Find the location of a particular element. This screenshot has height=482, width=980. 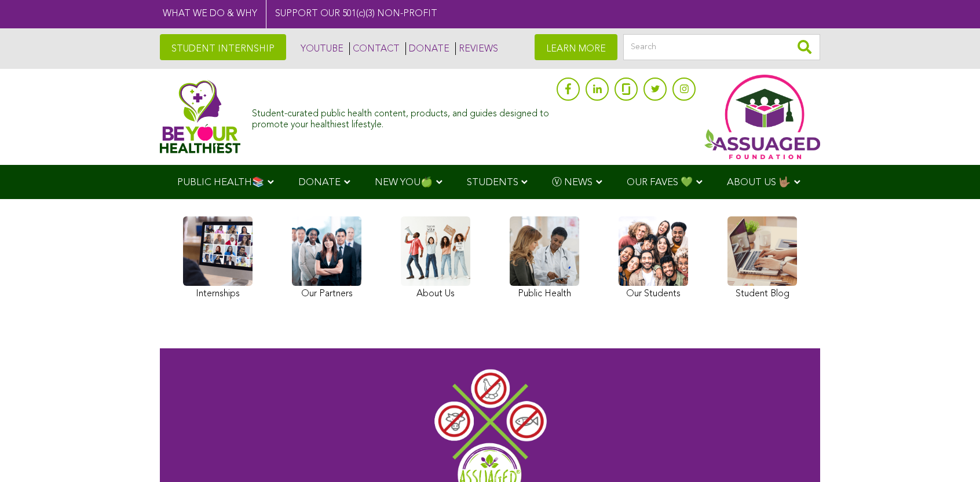

span: OUR FAVES 💚 is located at coordinates (659, 182).